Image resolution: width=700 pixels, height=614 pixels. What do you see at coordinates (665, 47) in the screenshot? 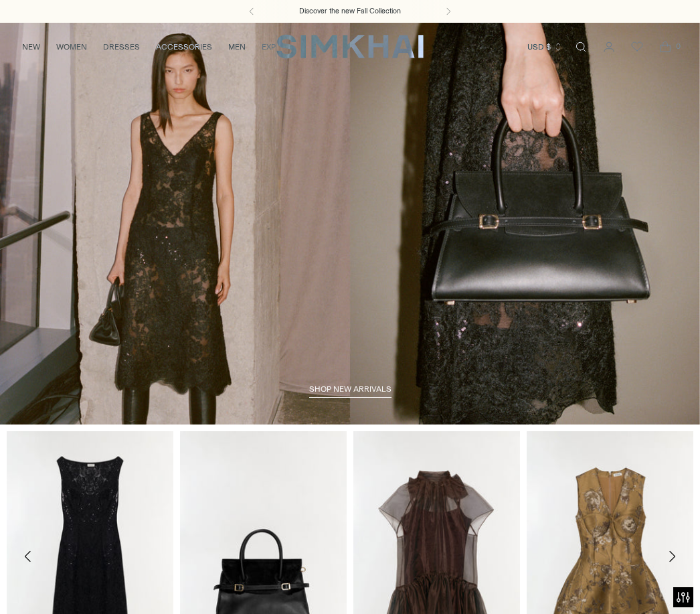
I see `a: Open cart modal` at bounding box center [665, 47].